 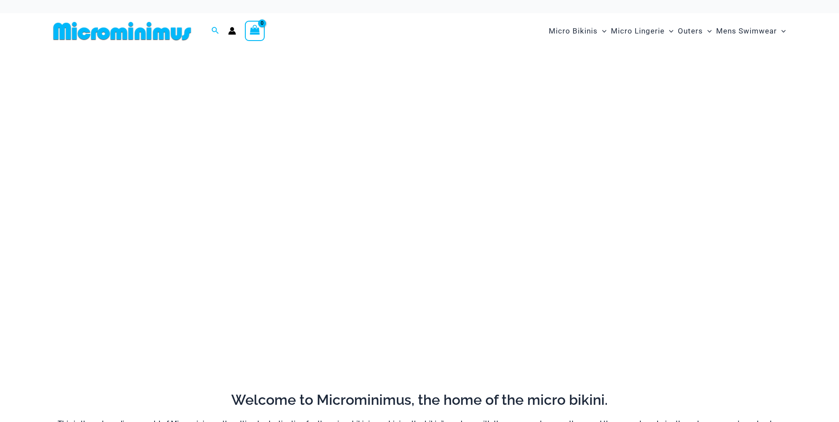 What do you see at coordinates (695, 31) in the screenshot?
I see `a: OutersMenu ToggleMenu Toggle` at bounding box center [695, 31].